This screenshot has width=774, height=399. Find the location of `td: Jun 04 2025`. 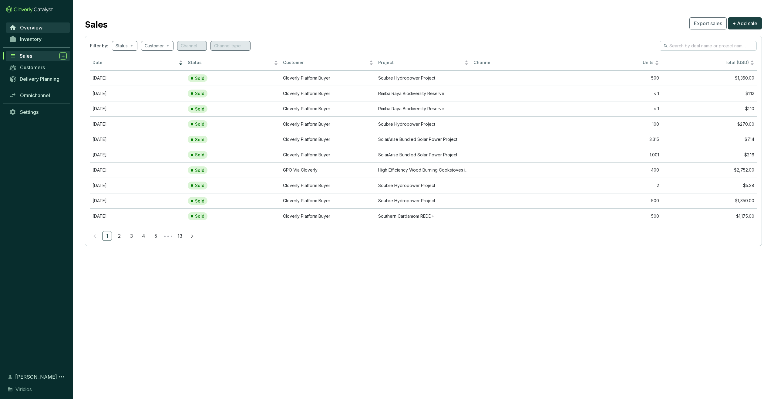

td: Jun 04 2025 is located at coordinates (138, 154).